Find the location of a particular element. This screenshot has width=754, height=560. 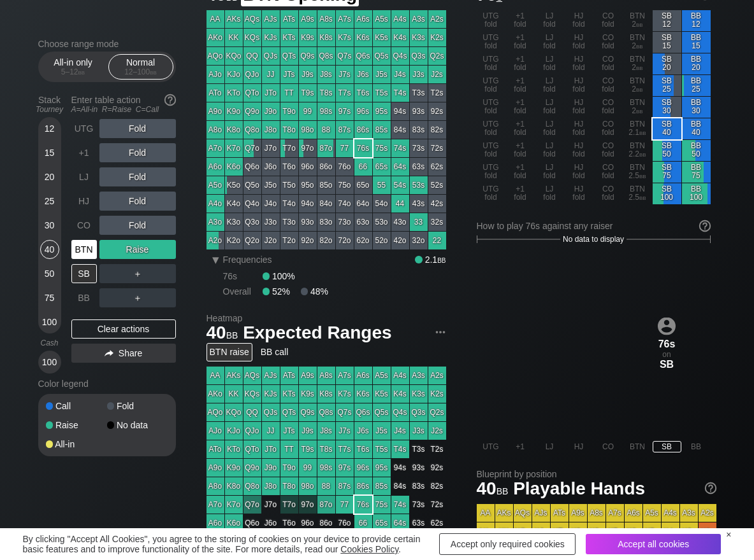

div: CO is located at coordinates (84, 226).